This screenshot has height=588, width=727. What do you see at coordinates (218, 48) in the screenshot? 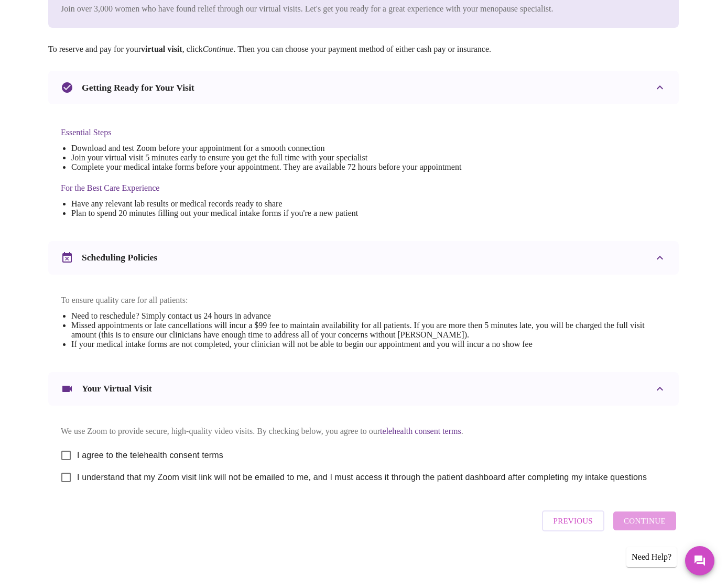
I see `em: Continue` at bounding box center [218, 48].